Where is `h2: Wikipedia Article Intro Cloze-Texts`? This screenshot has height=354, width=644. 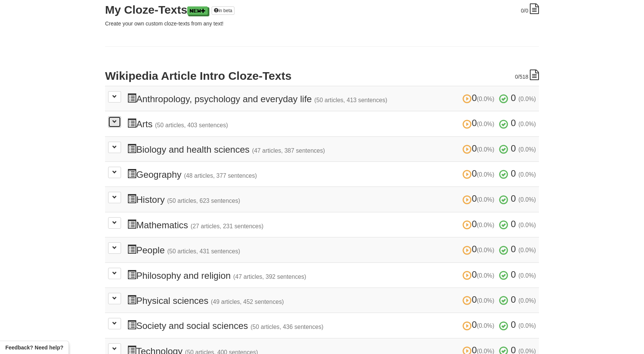 h2: Wikipedia Article Intro Cloze-Texts is located at coordinates (322, 75).